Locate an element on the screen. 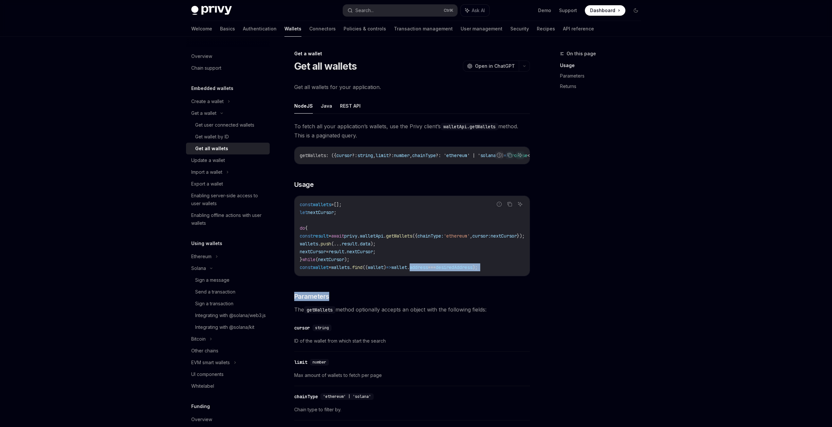 The width and height of the screenshot is (832, 427). span: while is located at coordinates (309, 259).